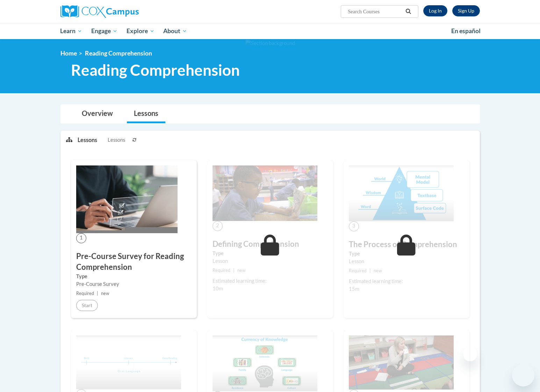 This screenshot has width=540, height=392. Describe the element at coordinates (81, 238) in the screenshot. I see `span: 1` at that location.